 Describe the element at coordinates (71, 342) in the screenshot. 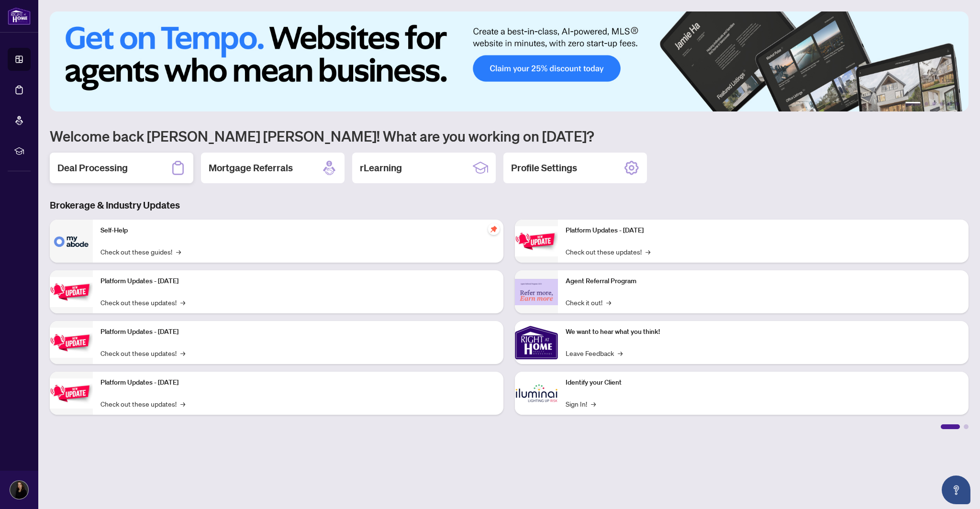

I see `img: Platform Updates - July 21, 2025` at that location.